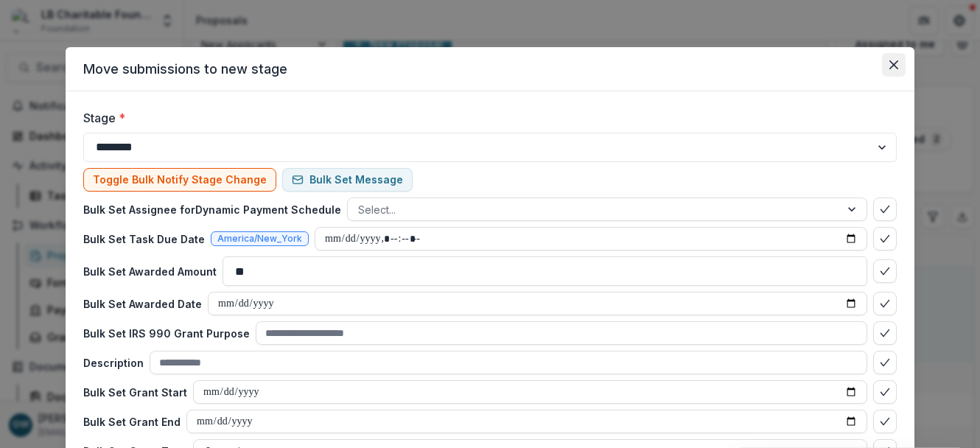  I want to click on button: set-bulk-email, so click(347, 180).